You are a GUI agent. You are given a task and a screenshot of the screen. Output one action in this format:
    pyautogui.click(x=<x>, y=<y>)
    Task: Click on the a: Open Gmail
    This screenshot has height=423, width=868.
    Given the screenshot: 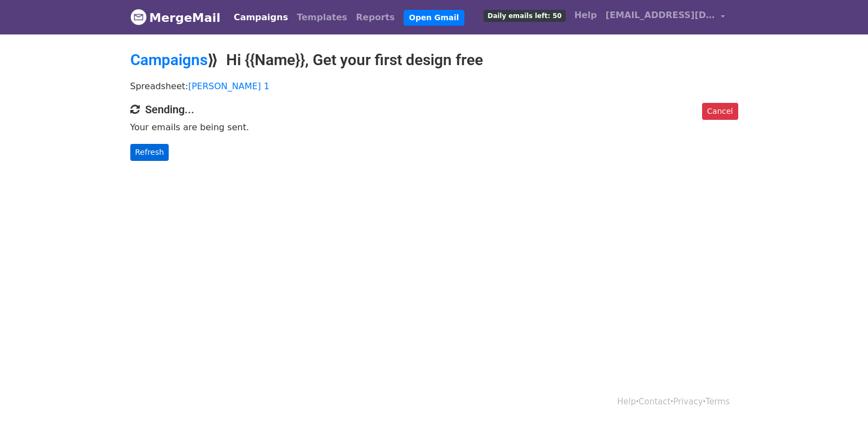 What is the action you would take?
    pyautogui.click(x=434, y=17)
    